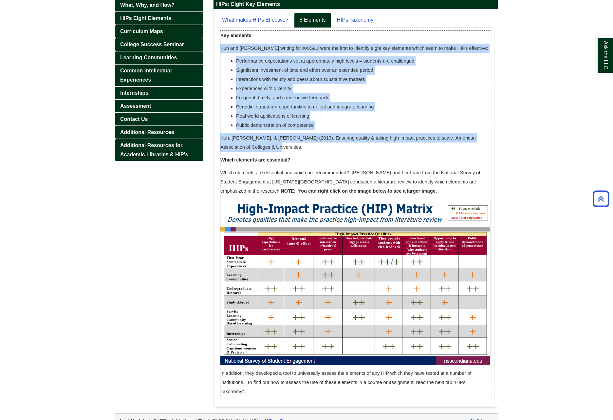 The image size is (613, 420). What do you see at coordinates (159, 18) in the screenshot?
I see `a: HIPs Eight Elements` at bounding box center [159, 18].